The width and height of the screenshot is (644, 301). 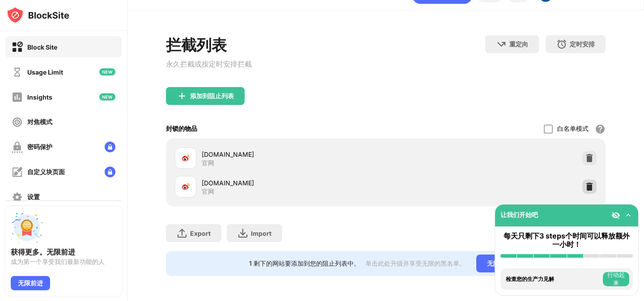 I want to click on div: 单击此处升级并享受无限的黑名单。, so click(x=416, y=264).